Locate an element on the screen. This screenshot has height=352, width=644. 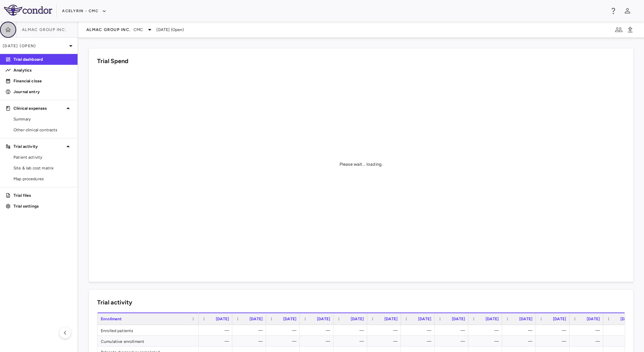
div: Enrolled patients is located at coordinates (148, 330).